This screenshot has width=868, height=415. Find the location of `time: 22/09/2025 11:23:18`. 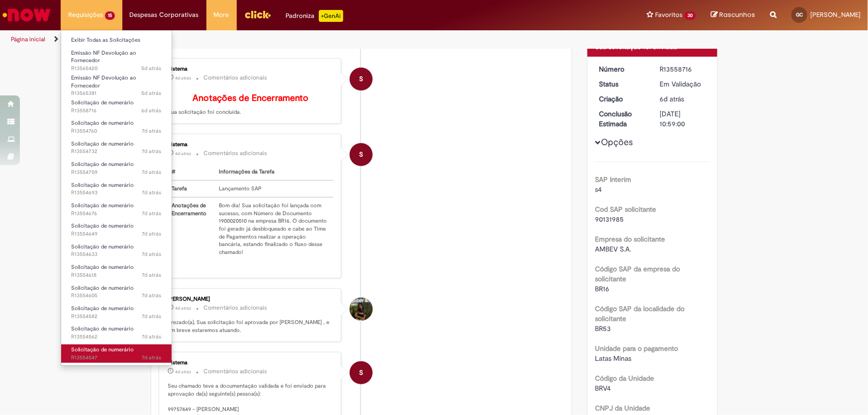

time: 22/09/2025 11:23:18 is located at coordinates (151, 357).